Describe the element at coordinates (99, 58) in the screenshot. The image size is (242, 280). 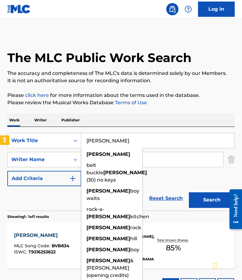
I see `h1: The MLC Public Work Search` at that location.